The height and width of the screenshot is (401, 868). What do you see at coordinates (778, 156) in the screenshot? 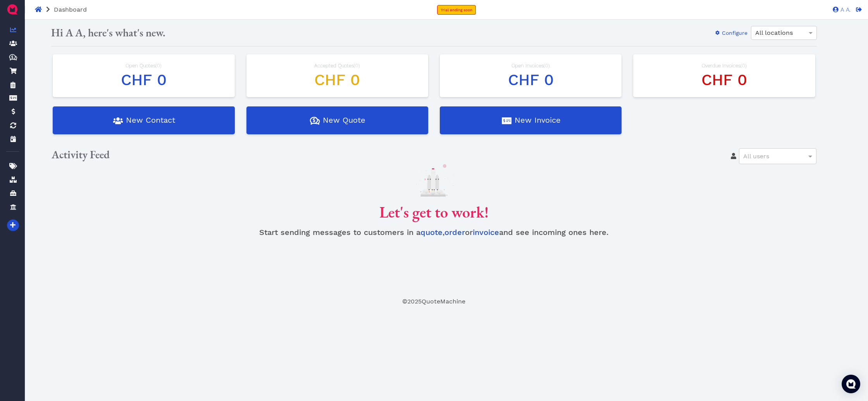
I see `div: All users` at bounding box center [778, 156].